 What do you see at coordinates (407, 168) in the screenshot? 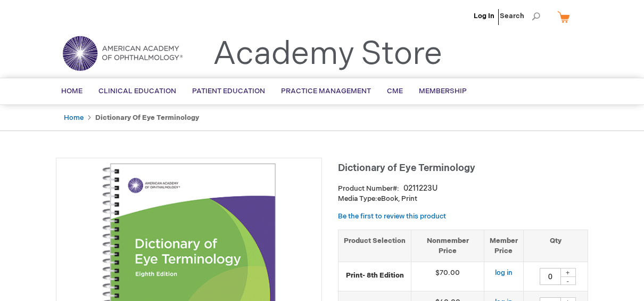
I see `span: Dictionary of Eye Terminology` at bounding box center [407, 168].